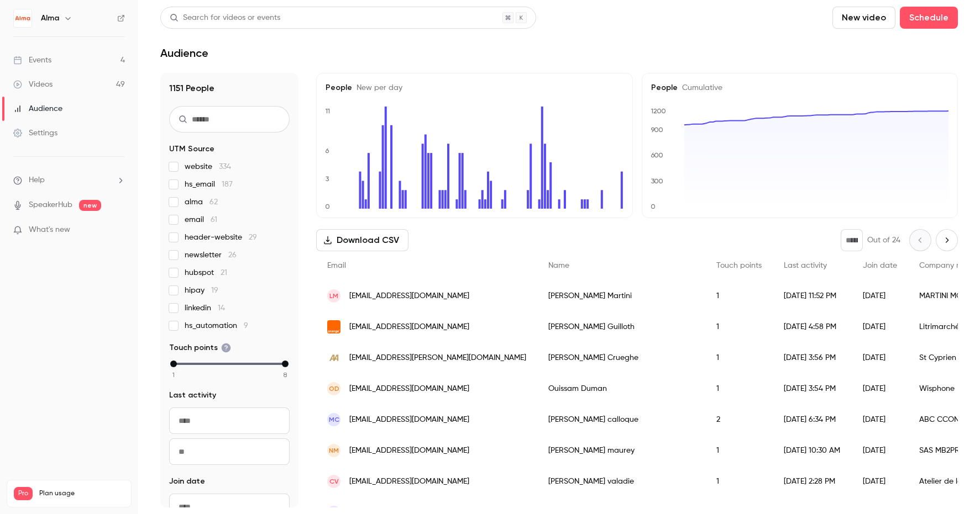  Describe the element at coordinates (224, 273) in the screenshot. I see `span: 21` at that location.